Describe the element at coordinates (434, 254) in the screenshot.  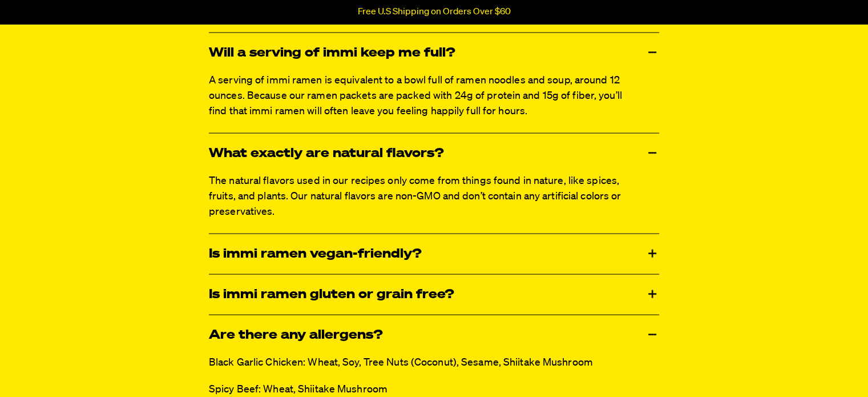
I see `div: Is immi ramen vegan-friendly?` at that location.